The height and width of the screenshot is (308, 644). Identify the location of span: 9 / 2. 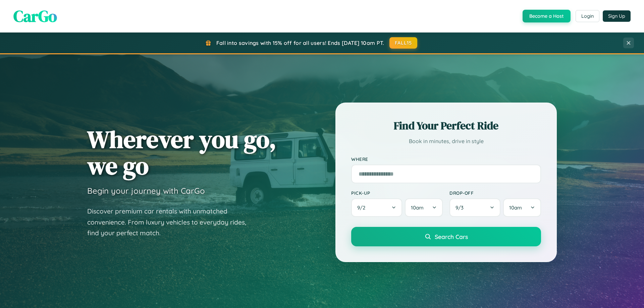
(363, 207).